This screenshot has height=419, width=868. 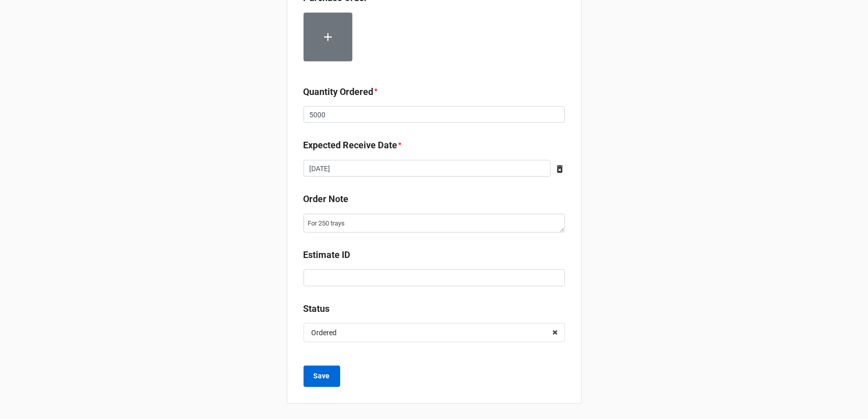 What do you see at coordinates (327, 255) in the screenshot?
I see `label: Estimate ID` at bounding box center [327, 255].